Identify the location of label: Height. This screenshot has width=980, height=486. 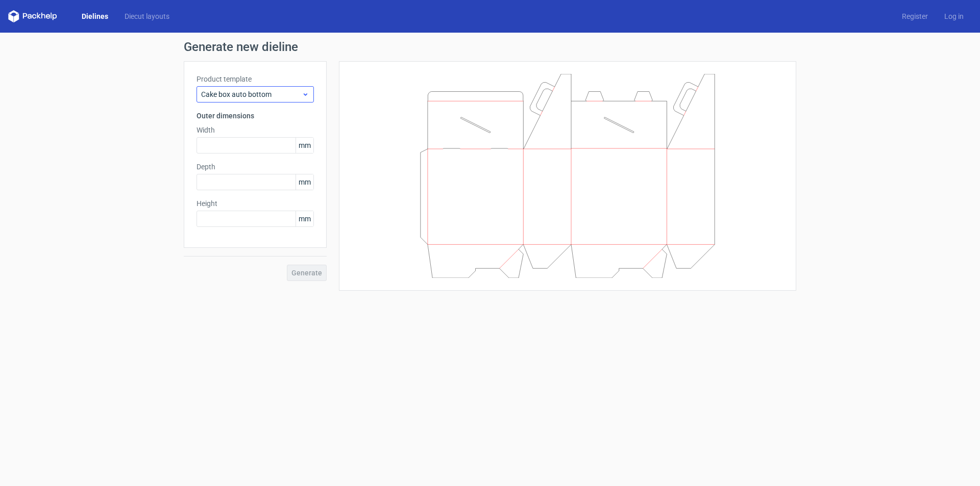
(255, 203).